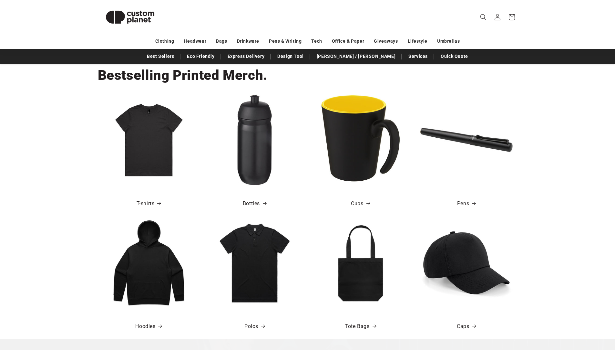 Image resolution: width=615 pixels, height=350 pixels. I want to click on h2: Bestselling Printed Merch., so click(183, 75).